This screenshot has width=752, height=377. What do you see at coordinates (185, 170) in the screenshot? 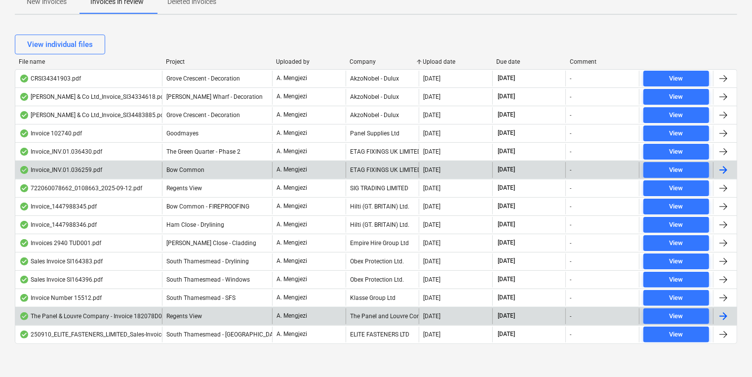
I see `span: Bow Common` at bounding box center [185, 170].